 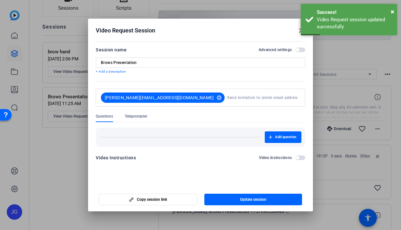 What do you see at coordinates (262, 98) in the screenshot?
I see `input: Send invitation to (enter email address here)` at bounding box center [262, 98].